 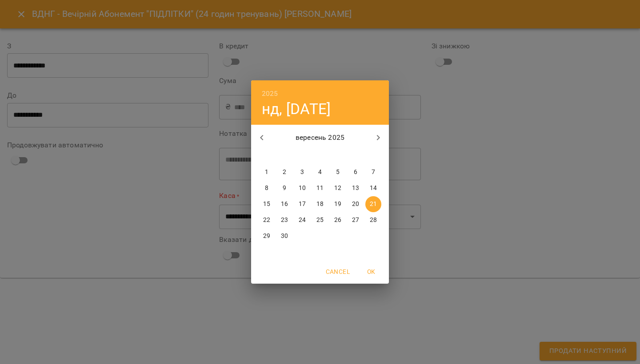 What do you see at coordinates (338, 204) in the screenshot?
I see `p: 19` at bounding box center [338, 204].